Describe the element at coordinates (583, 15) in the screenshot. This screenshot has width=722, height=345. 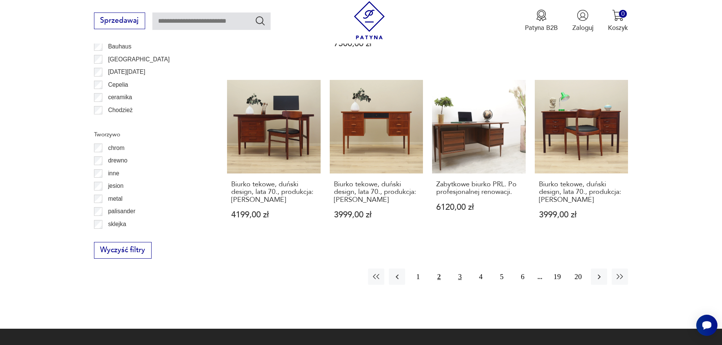
I see `img: Ikonka użytkownika` at that location.